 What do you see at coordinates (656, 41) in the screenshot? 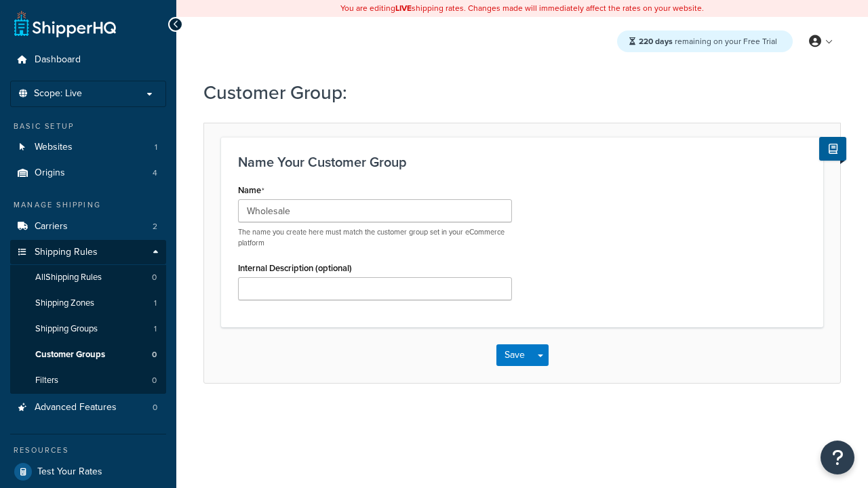
I see `strong: 220 days` at bounding box center [656, 41].